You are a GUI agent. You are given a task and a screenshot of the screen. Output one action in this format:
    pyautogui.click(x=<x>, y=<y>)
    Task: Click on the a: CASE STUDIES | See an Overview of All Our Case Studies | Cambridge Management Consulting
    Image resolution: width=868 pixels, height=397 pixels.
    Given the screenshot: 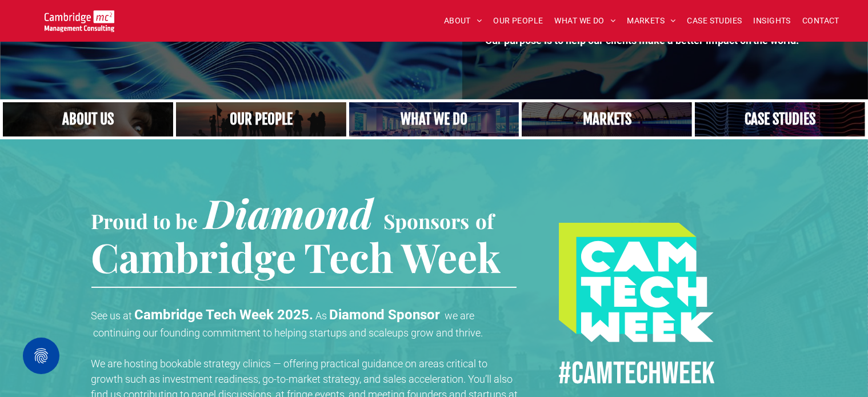 What is the action you would take?
    pyautogui.click(x=780, y=119)
    